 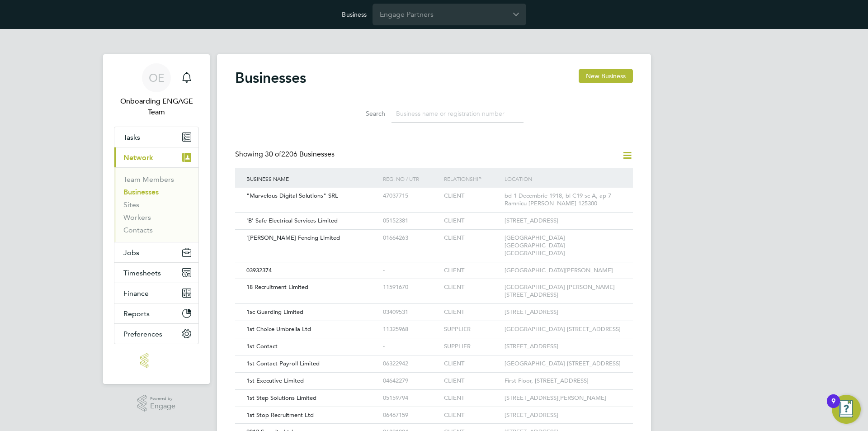 I want to click on div: Network, so click(x=156, y=204).